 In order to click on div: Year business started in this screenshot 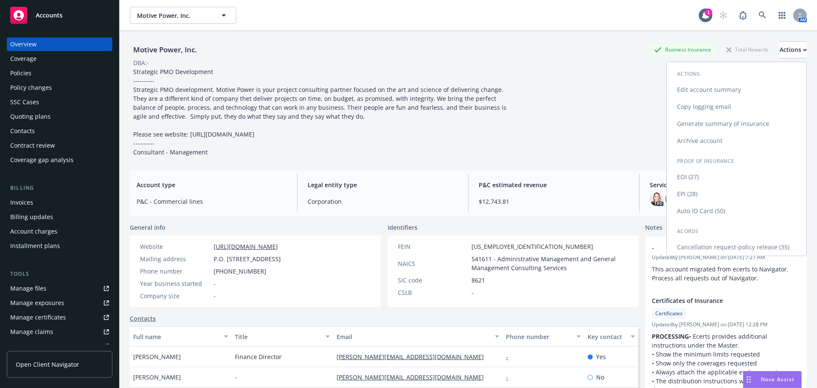, I will do `click(175, 283)`.